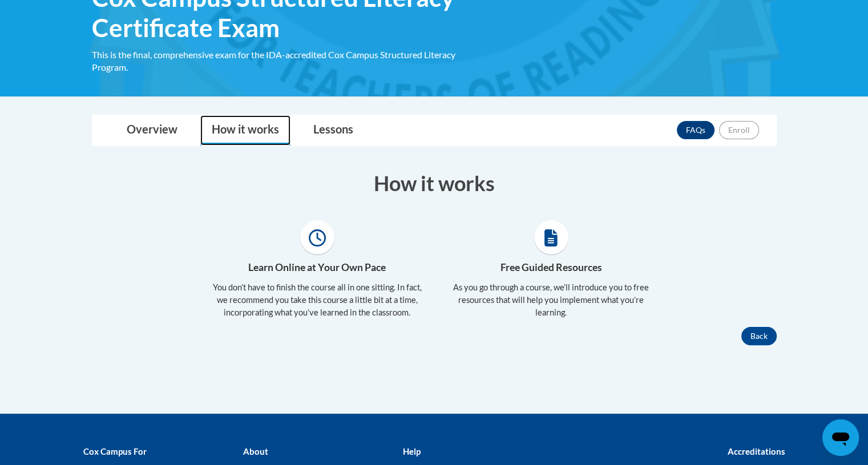 The height and width of the screenshot is (465, 868). What do you see at coordinates (318, 301) in the screenshot?
I see `p: You don’t have to finish the course all in one sitting. In fact, we recommend you take this cours...` at bounding box center [318, 301].